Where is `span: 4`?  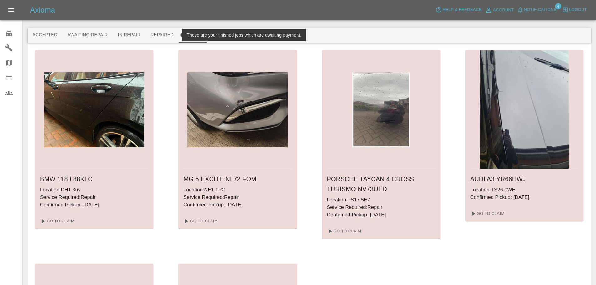 span: 4 is located at coordinates (558, 6).